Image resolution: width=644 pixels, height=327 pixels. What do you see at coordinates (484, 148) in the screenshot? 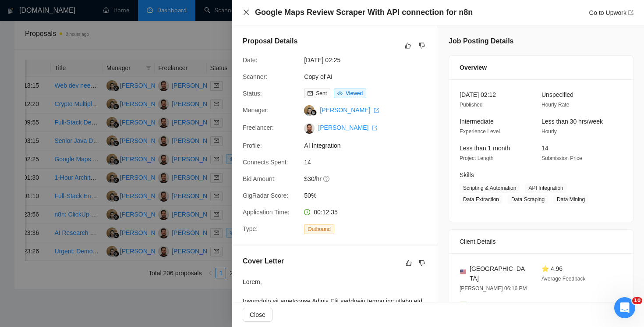
I see `span: Less than 1 month` at bounding box center [484, 148].